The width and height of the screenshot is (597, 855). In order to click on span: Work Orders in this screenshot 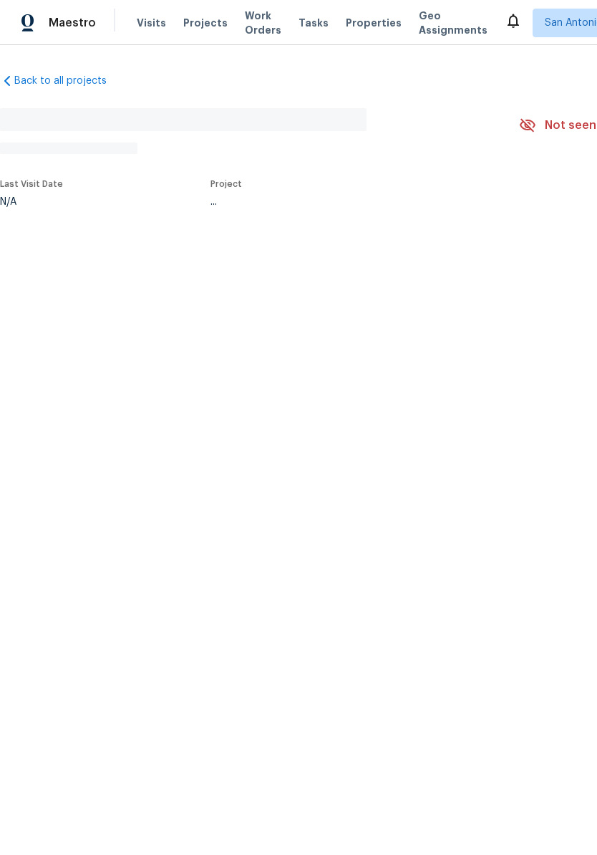, I will do `click(263, 23)`.